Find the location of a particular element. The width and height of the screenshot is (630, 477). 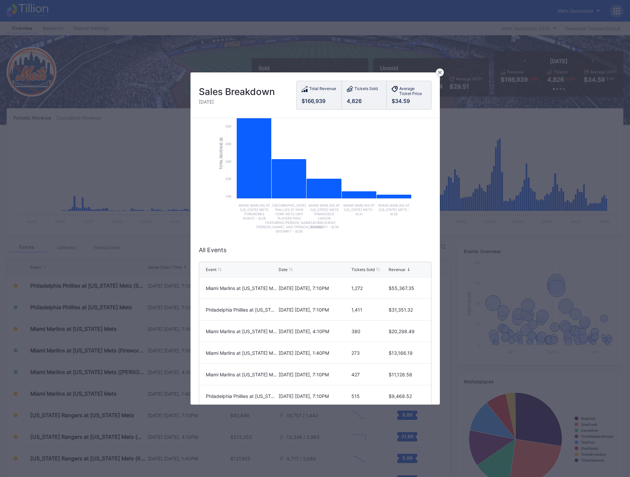

div: Average Ticket Price is located at coordinates (412, 91).